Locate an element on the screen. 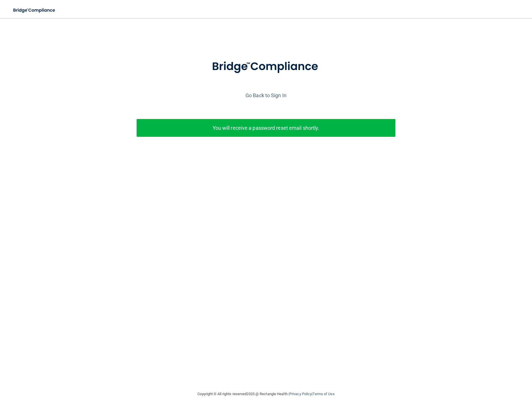  a: Terms of Use is located at coordinates (323, 394).